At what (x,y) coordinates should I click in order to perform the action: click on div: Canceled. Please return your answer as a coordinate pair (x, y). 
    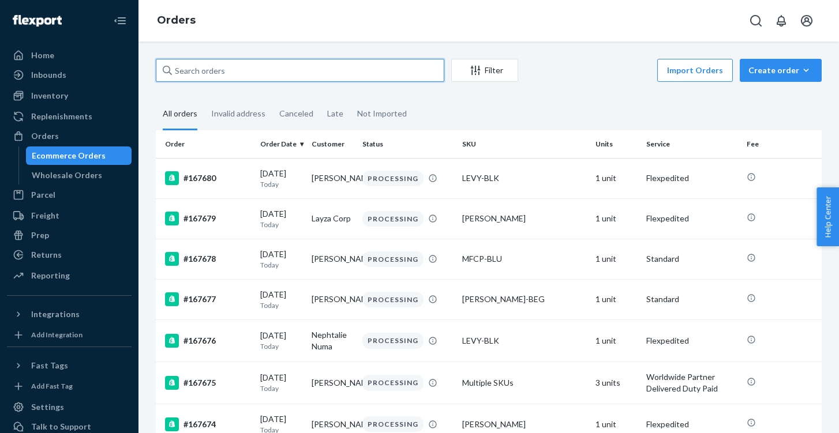
    Looking at the image, I should click on (296, 114).